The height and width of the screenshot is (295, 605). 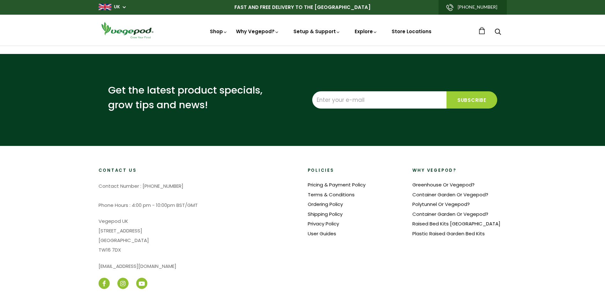 What do you see at coordinates (188, 97) in the screenshot?
I see `p: Get the latest product specials, grow tips and news!` at bounding box center [188, 97].